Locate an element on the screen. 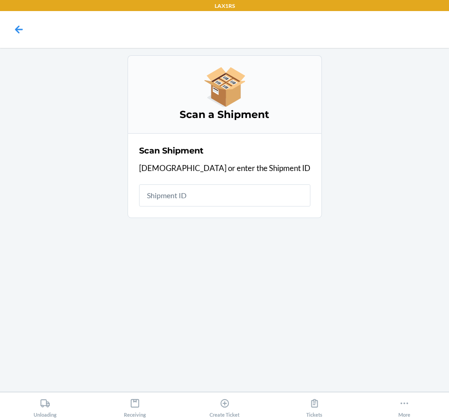  button: Tickets is located at coordinates (314, 405).